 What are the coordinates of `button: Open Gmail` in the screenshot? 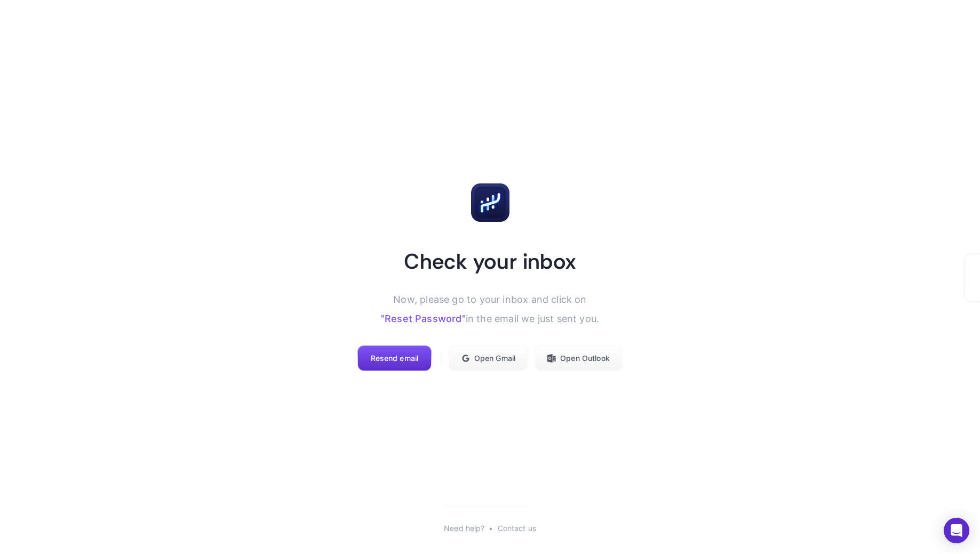 It's located at (488, 359).